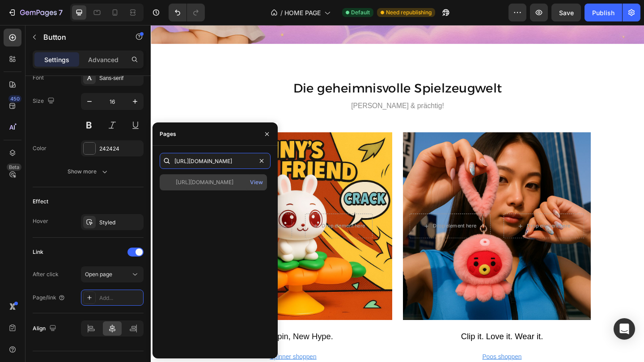 This screenshot has width=644, height=362. What do you see at coordinates (268, 68) in the screenshot?
I see `span: Die geheimnisvolle Spielzeugwelt` at bounding box center [268, 68].